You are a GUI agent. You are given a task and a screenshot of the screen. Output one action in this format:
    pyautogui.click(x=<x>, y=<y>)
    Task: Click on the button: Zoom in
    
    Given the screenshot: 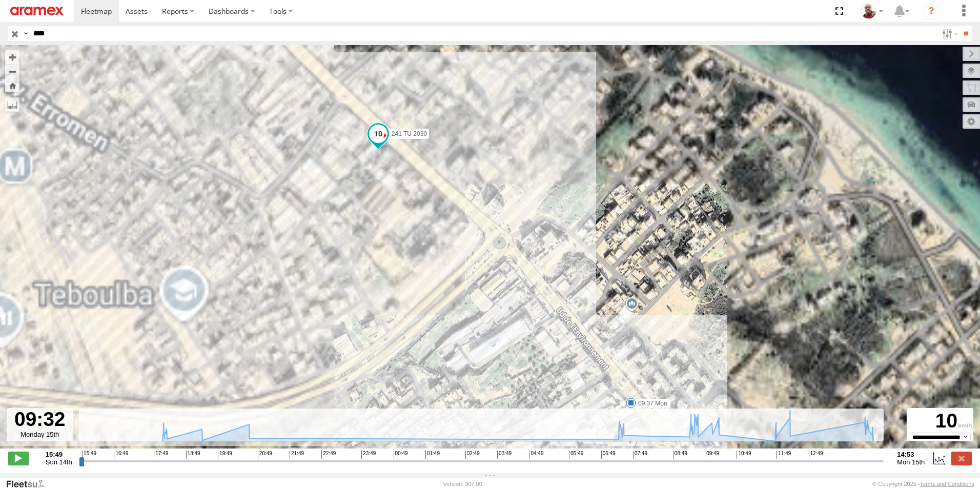 What is the action you would take?
    pyautogui.click(x=12, y=57)
    